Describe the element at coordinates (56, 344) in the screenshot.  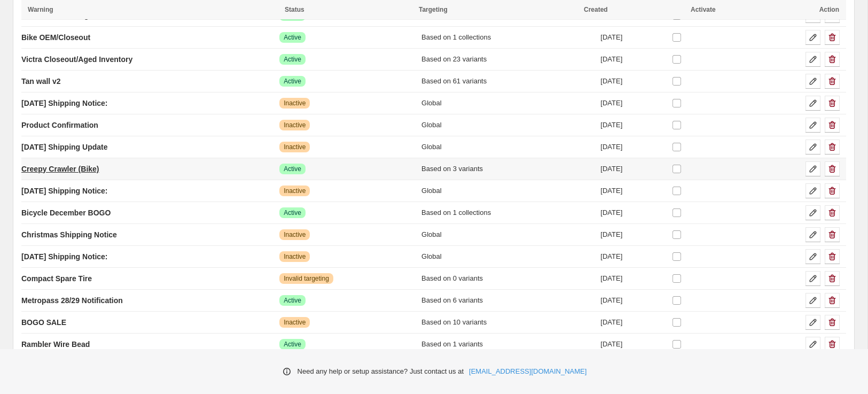
I see `a: Rambler Wire Bead` at that location.